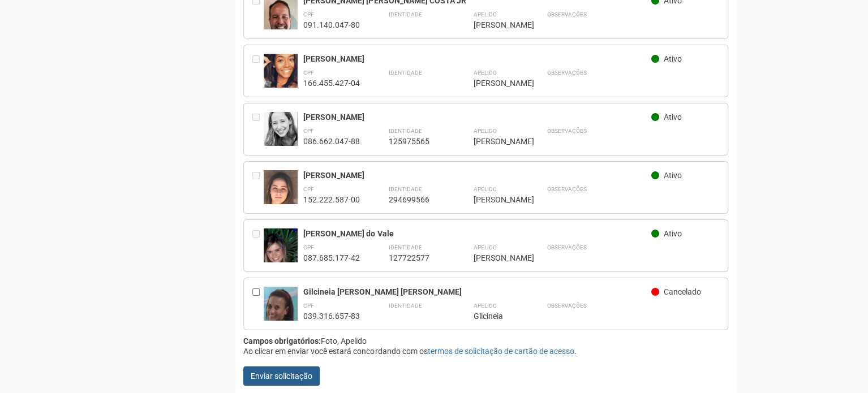  Describe the element at coordinates (331, 316) in the screenshot. I see `div: 039.316.657-83` at that location.